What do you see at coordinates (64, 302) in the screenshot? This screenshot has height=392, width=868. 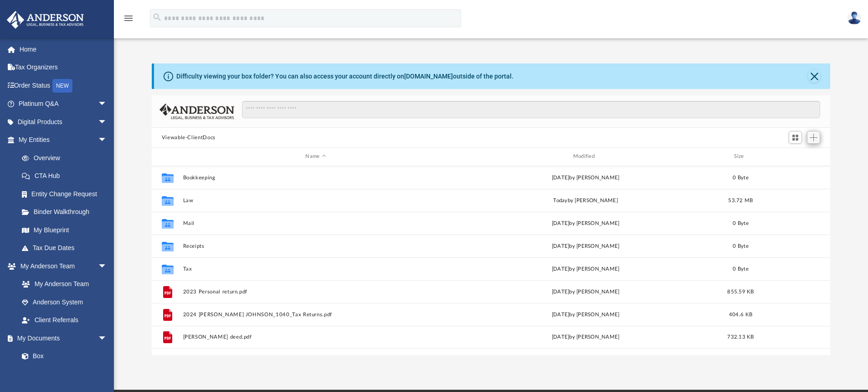 I see `a: Anderson System` at bounding box center [64, 302].